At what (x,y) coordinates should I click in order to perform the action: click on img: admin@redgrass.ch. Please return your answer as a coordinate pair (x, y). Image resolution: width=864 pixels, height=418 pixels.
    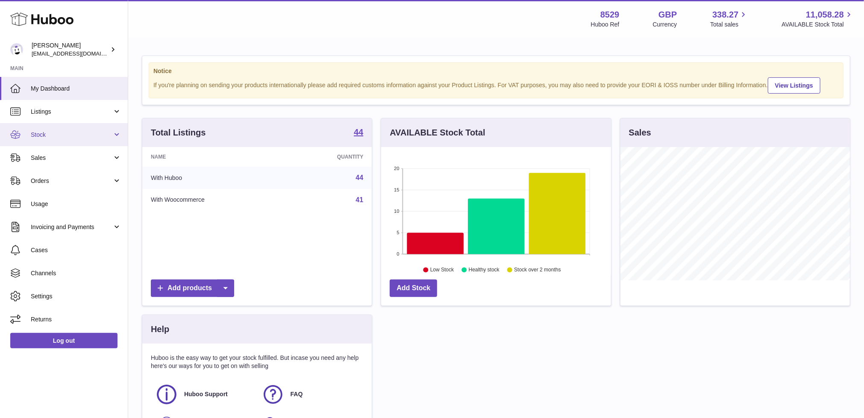
    Looking at the image, I should click on (17, 50).